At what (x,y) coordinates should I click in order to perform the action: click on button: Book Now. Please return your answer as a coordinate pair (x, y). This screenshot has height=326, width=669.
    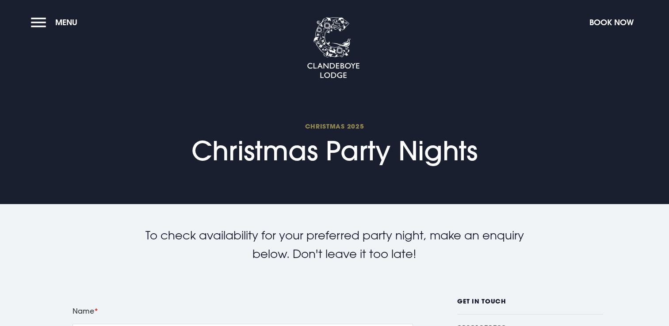
    Looking at the image, I should click on (611, 22).